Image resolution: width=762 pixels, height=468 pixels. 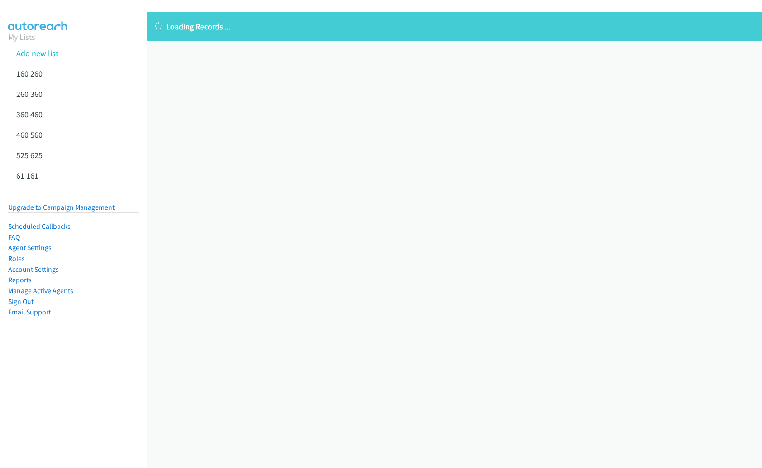 I want to click on a: Upgrade to Campaign Management, so click(x=61, y=207).